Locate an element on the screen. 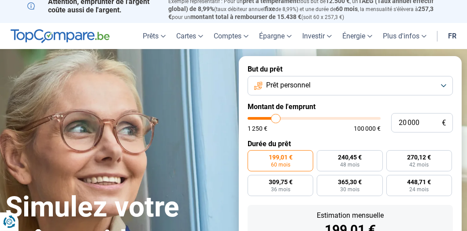  span: montant total à rembourser de 15.438 € is located at coordinates (246, 17).